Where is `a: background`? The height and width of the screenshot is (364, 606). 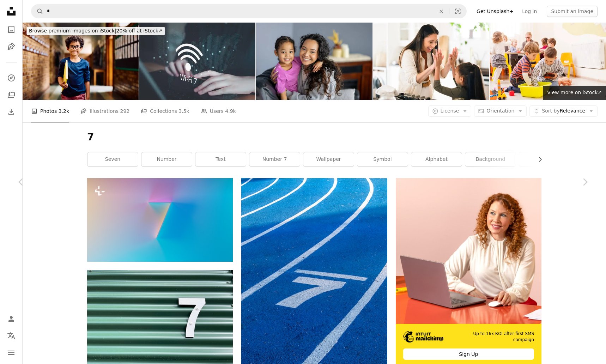
a: background is located at coordinates (490, 159).